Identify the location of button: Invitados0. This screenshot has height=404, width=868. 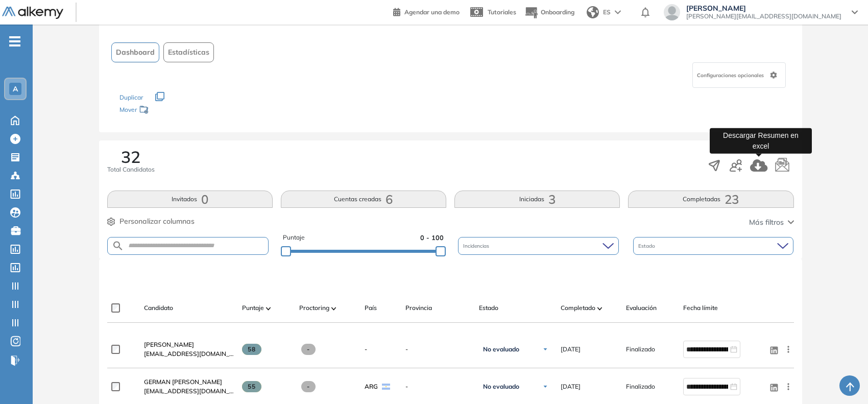
(190, 199).